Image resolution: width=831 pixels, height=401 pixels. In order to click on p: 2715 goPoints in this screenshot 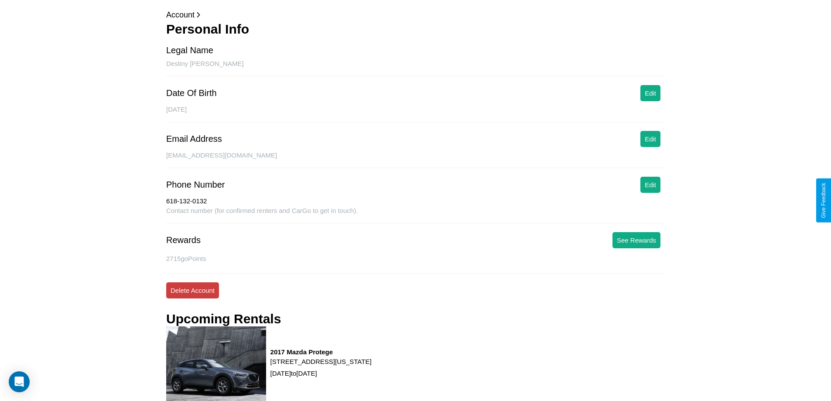, I will do `click(415, 258)`.